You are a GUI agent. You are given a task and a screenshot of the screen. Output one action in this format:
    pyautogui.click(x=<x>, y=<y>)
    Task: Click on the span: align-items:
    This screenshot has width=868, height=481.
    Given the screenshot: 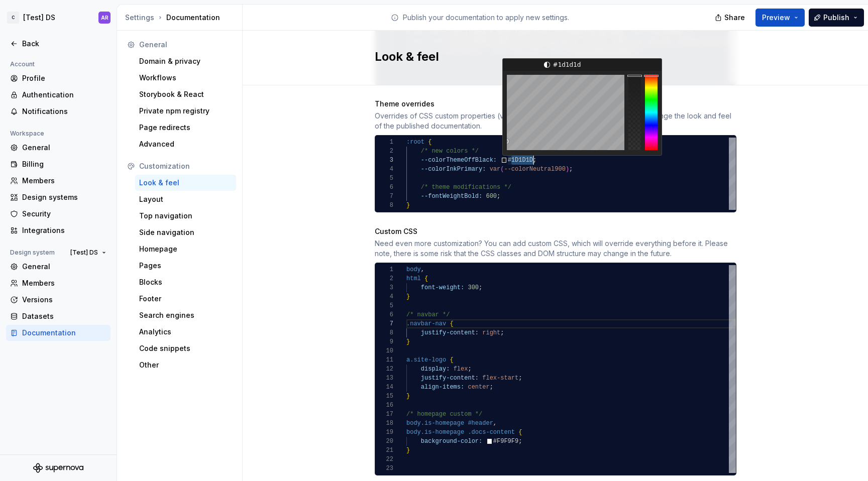 What is the action you would take?
    pyautogui.click(x=442, y=387)
    